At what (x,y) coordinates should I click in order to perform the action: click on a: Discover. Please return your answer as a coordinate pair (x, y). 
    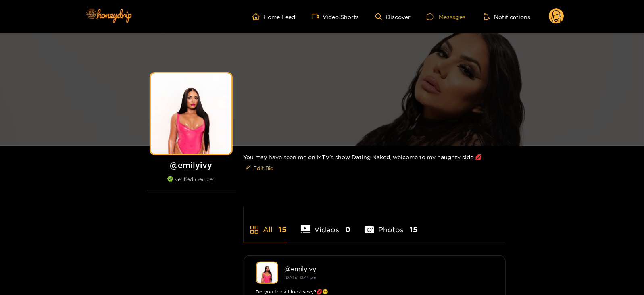
    Looking at the image, I should click on (393, 16).